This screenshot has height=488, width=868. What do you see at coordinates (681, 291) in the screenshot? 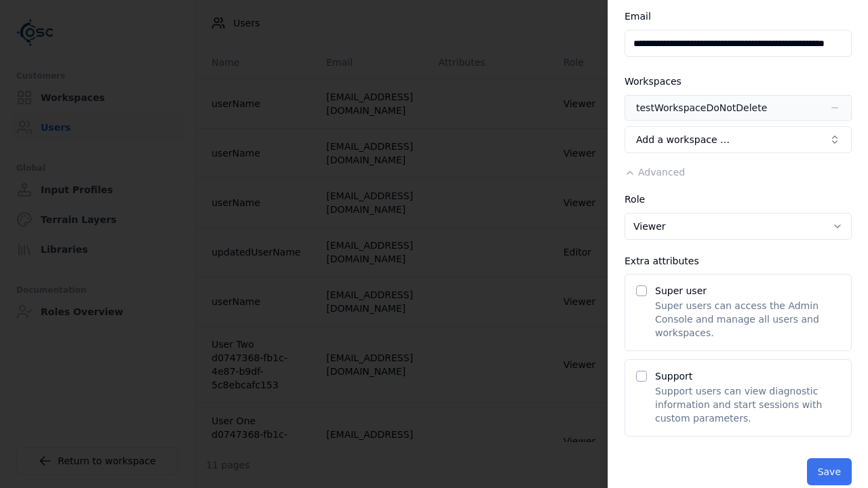
I see `label: Super user` at bounding box center [681, 291].